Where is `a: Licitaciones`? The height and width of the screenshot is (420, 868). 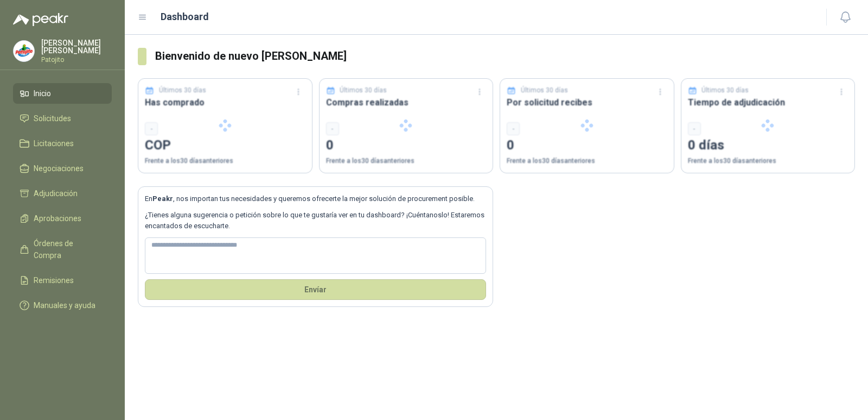
a: Licitaciones is located at coordinates (63, 143).